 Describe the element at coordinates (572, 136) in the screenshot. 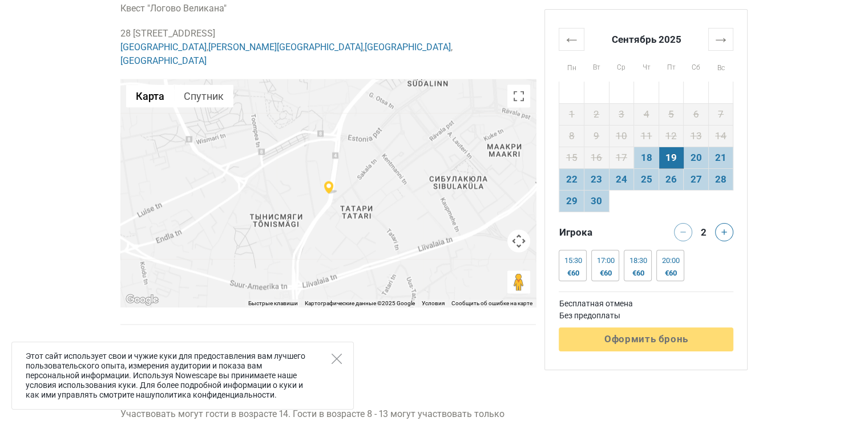

I see `td: 8` at that location.